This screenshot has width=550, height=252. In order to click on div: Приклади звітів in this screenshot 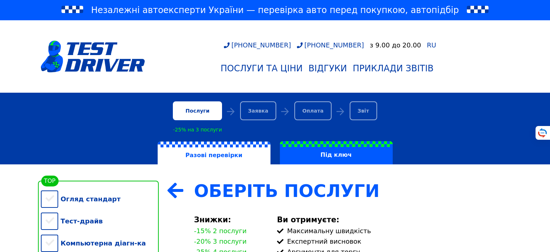, I will do `click(393, 68)`.